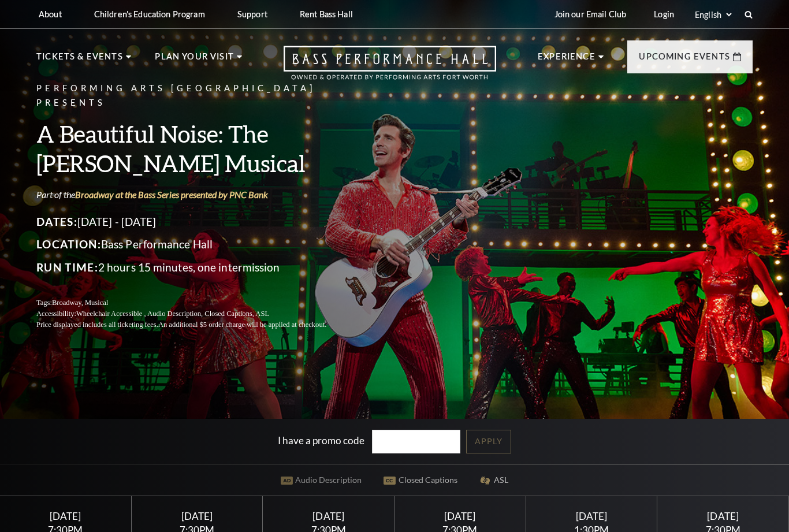 This screenshot has width=789, height=532. Describe the element at coordinates (684, 60) in the screenshot. I see `p: Upcoming Events` at that location.